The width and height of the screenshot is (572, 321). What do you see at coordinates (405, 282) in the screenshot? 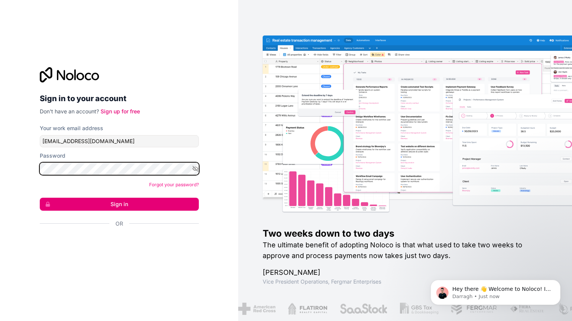
I see `h1: Vice President Operations , Fergmar Enterprises` at bounding box center [405, 282].